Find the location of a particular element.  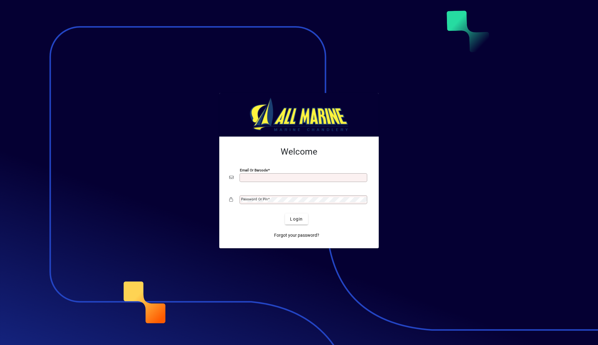

h2: Welcome is located at coordinates (299, 152).